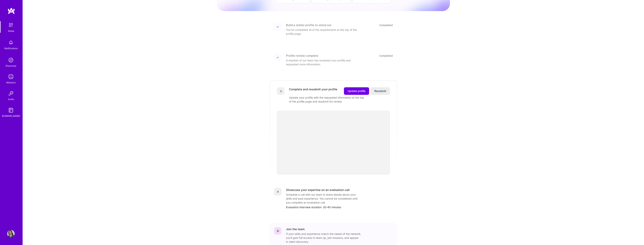 This screenshot has height=245, width=644. Describe the element at coordinates (11, 93) in the screenshot. I see `img: Invite` at that location.